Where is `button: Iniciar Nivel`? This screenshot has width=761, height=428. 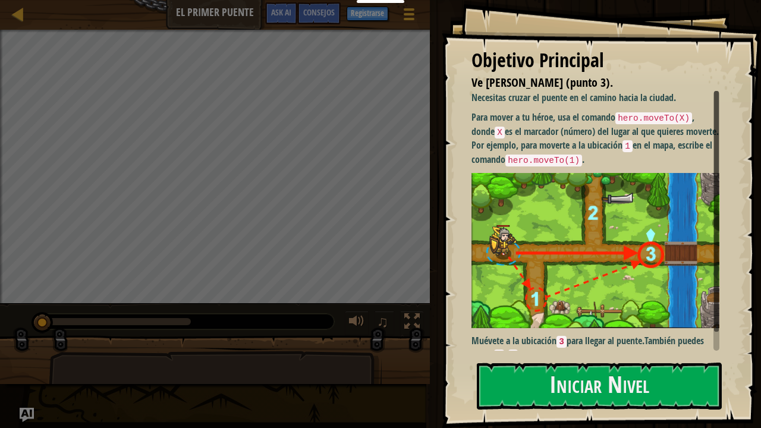
button: Iniciar Nivel is located at coordinates (599, 386).